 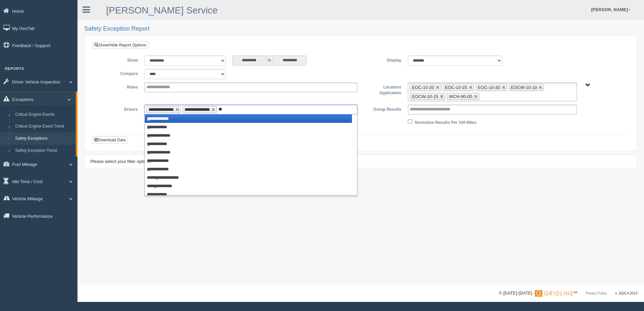 I want to click on span: v. 2025.4.2019, so click(x=626, y=293).